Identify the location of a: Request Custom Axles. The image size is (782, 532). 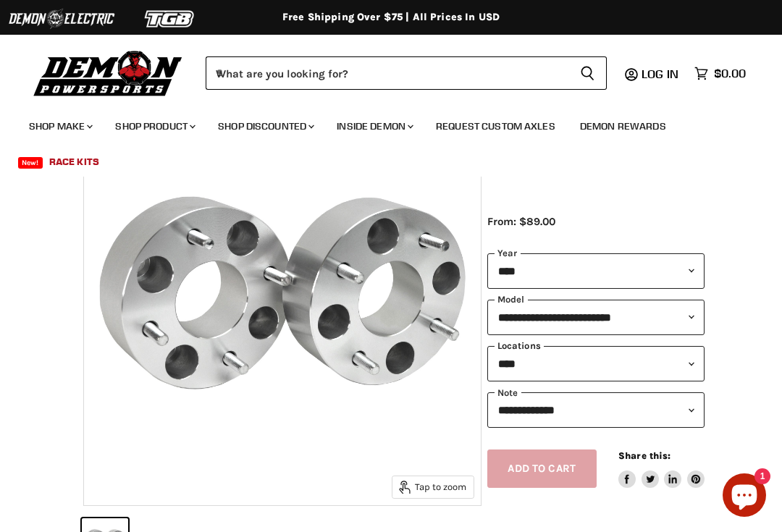
(495, 126).